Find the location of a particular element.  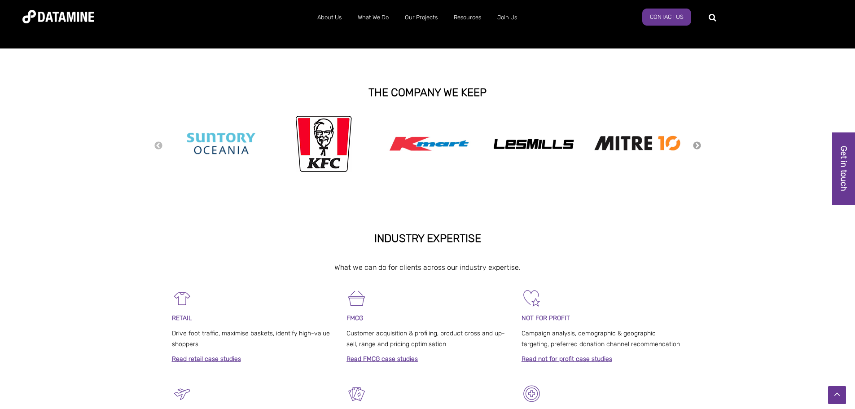

span: RETAIL is located at coordinates (182, 318).